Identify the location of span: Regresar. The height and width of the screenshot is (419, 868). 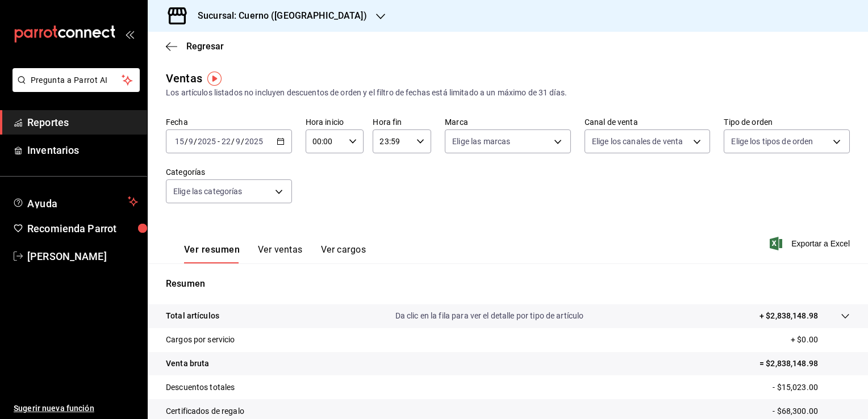
(205, 46).